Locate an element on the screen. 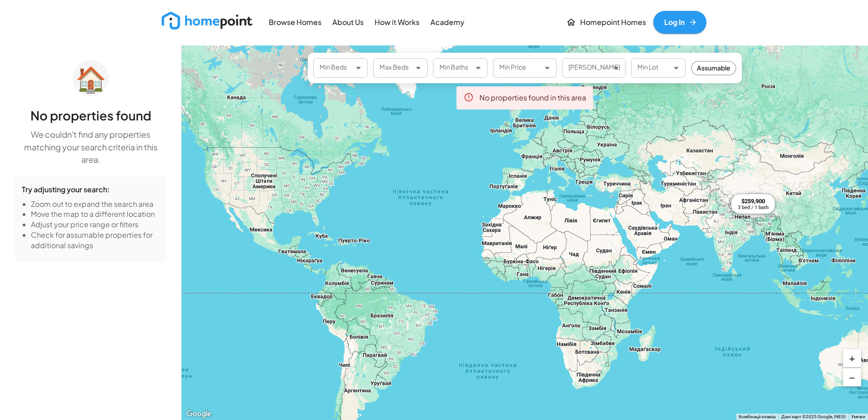  div: $259,900 is located at coordinates (753, 201).